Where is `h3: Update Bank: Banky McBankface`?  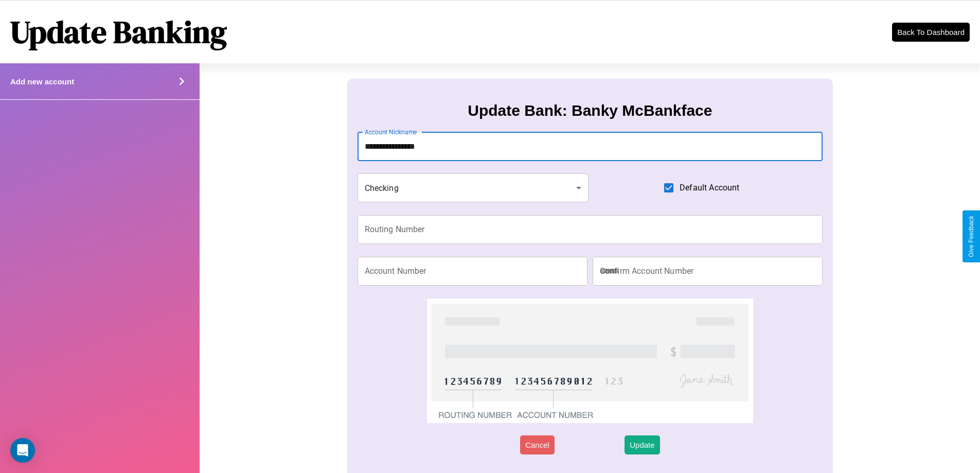
h3: Update Bank: Banky McBankface is located at coordinates (589, 111).